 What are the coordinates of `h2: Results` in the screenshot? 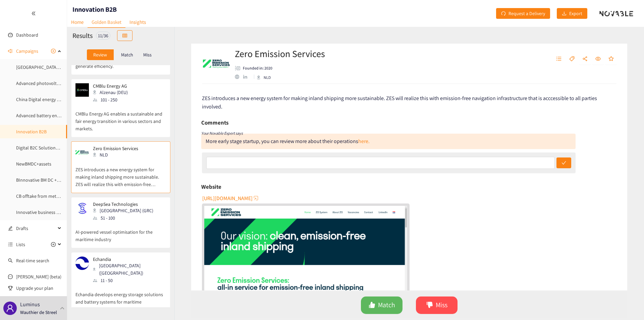 It's located at (82, 36).